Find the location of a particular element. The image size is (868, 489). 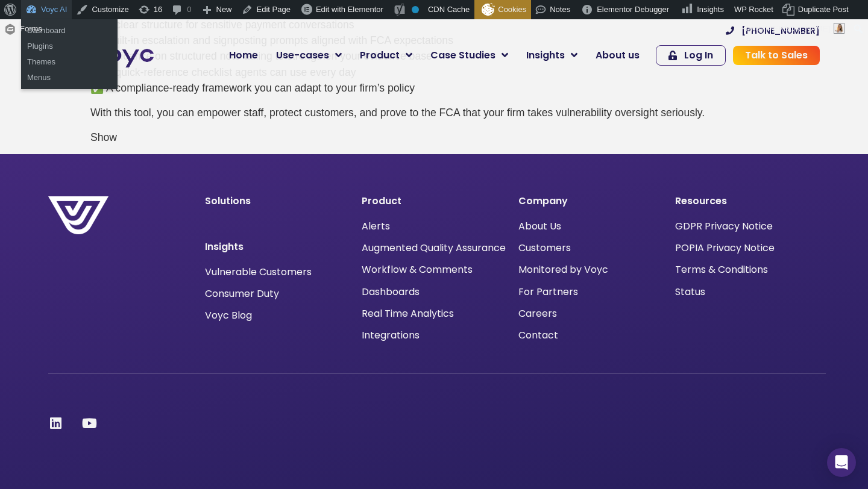

p: Company is located at coordinates (591, 202).